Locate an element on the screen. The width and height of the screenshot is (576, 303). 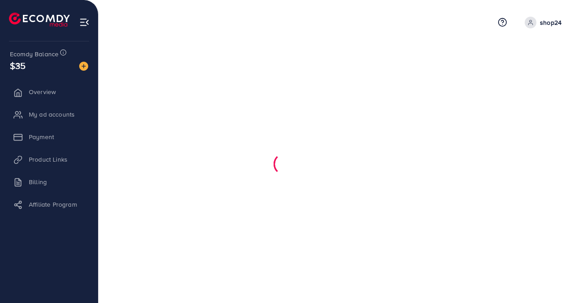
span: Ecomdy Balance is located at coordinates (34, 54).